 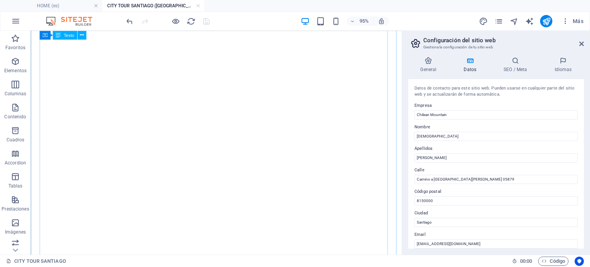 I want to click on label: Apellidos, so click(x=496, y=149).